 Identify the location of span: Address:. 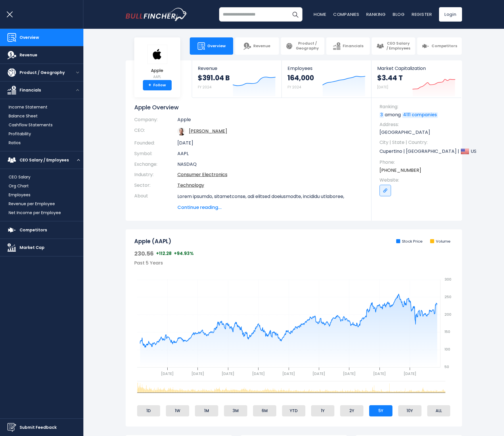
(418, 124).